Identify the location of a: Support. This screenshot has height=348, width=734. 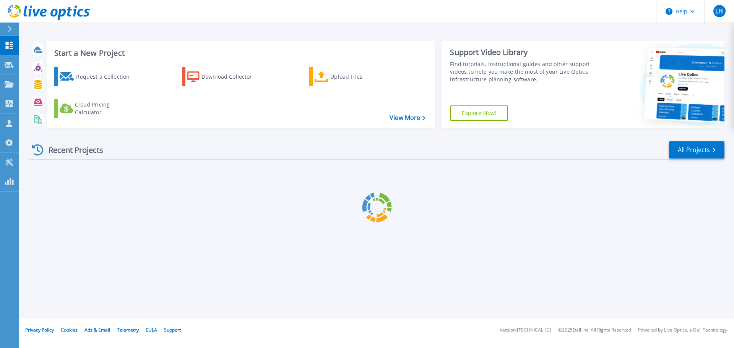
(172, 330).